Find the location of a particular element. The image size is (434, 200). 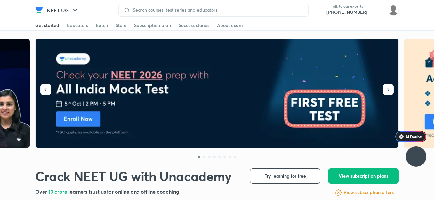

span: 10 crore is located at coordinates (58, 191).